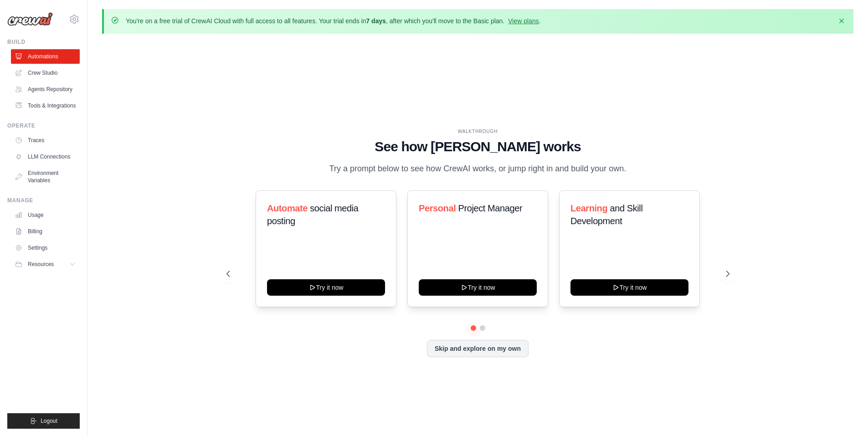 The image size is (868, 436). Describe the element at coordinates (45, 73) in the screenshot. I see `a: Crew Studio` at that location.